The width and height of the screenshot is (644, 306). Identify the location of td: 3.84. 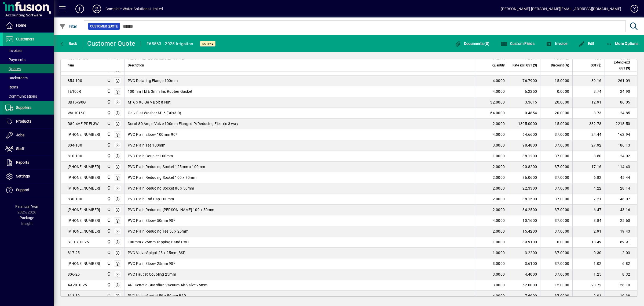
(589, 221).